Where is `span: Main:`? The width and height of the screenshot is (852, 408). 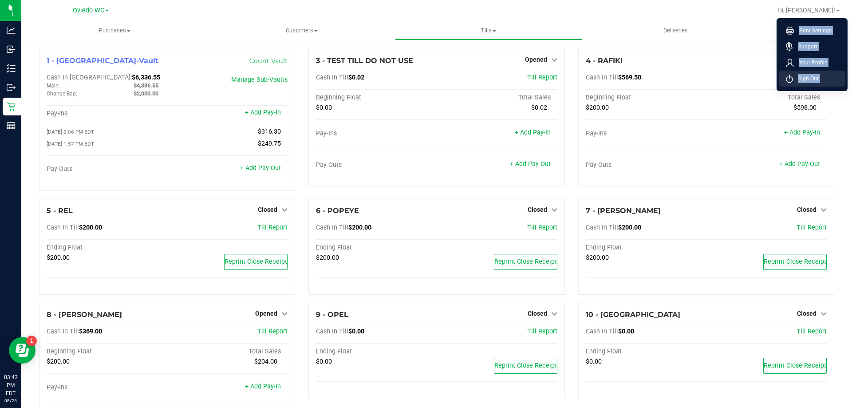
span: Main: is located at coordinates (53, 86).